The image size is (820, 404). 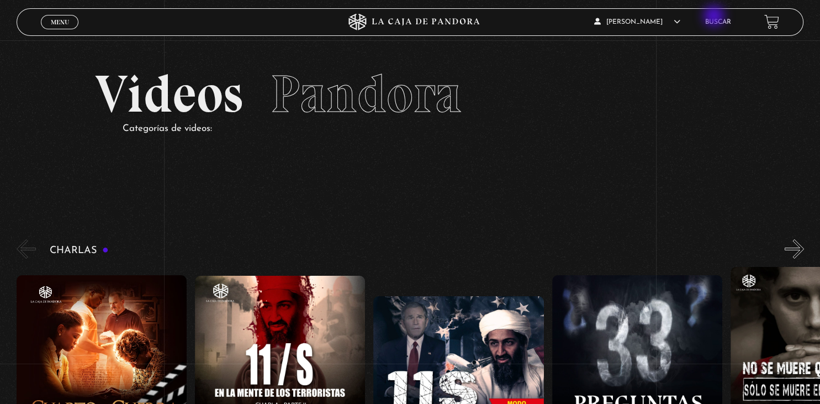 What do you see at coordinates (60, 22) in the screenshot?
I see `span: Menu` at bounding box center [60, 22].